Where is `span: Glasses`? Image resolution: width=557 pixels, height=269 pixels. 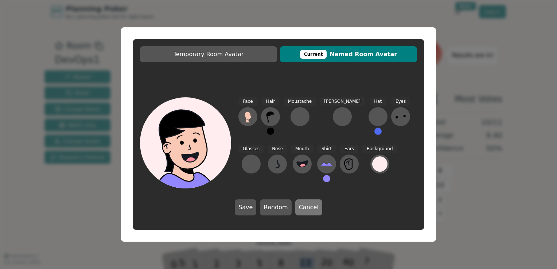
span: Glasses is located at coordinates (251, 149).